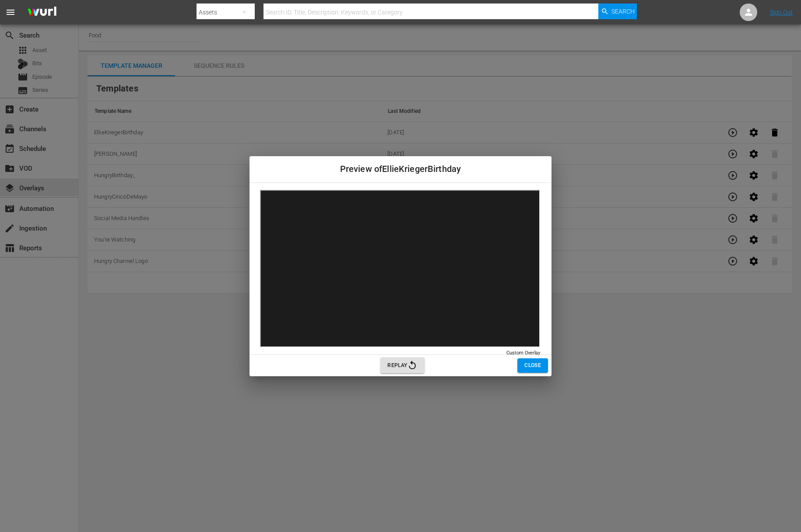 The width and height of the screenshot is (801, 532). Describe the element at coordinates (781, 12) in the screenshot. I see `a: Sign Out` at that location.